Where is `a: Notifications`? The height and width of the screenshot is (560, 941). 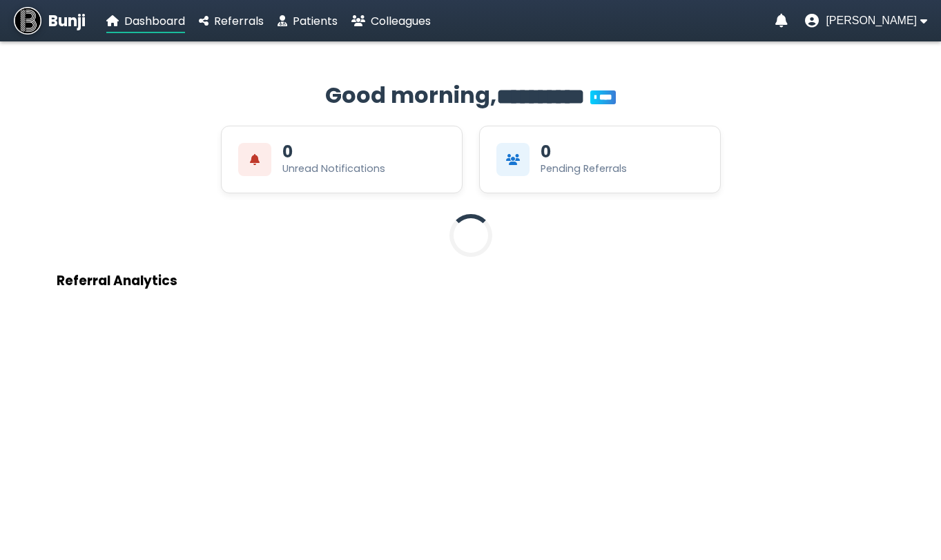 a: Notifications is located at coordinates (782, 21).